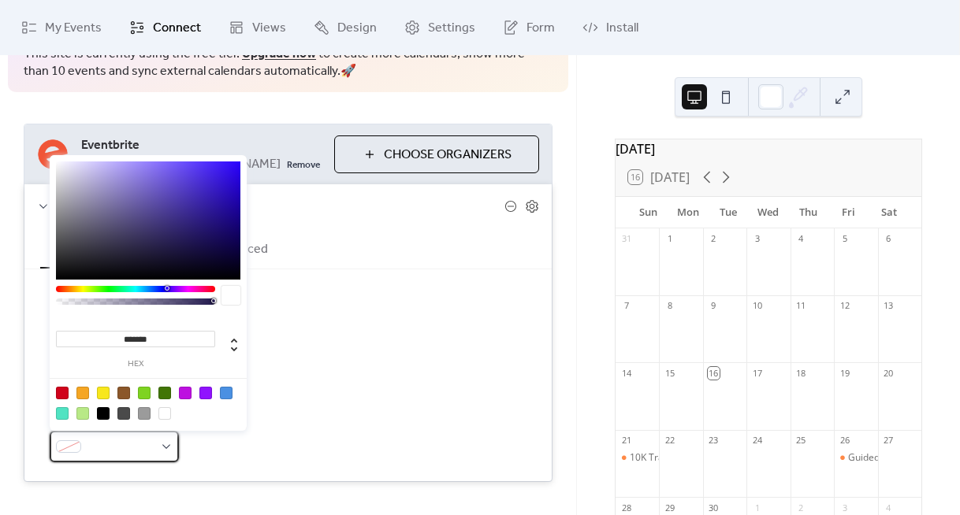 The width and height of the screenshot is (960, 515). I want to click on a: Form, so click(529, 28).